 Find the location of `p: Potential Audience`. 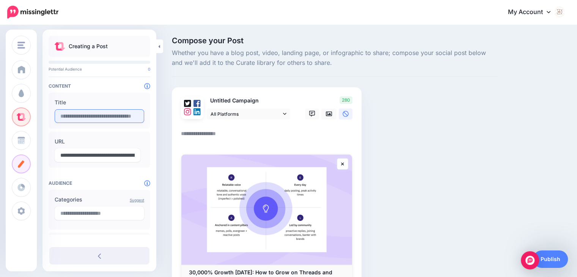

p: Potential Audience is located at coordinates (99, 69).